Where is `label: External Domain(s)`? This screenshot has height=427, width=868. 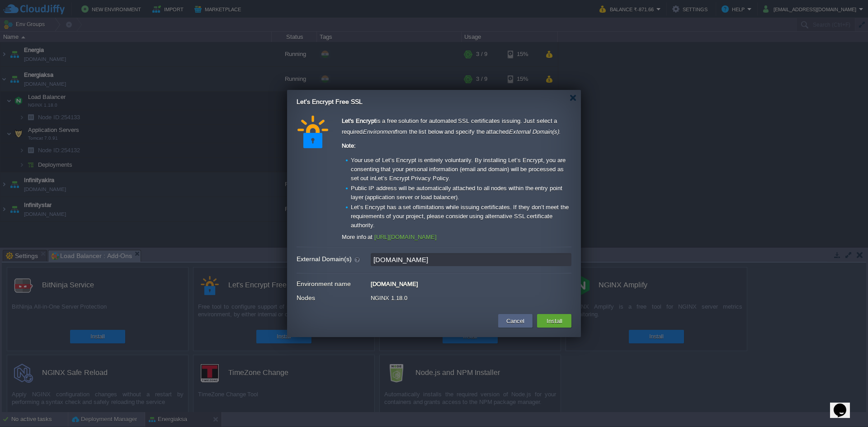 label: External Domain(s) is located at coordinates (333, 259).